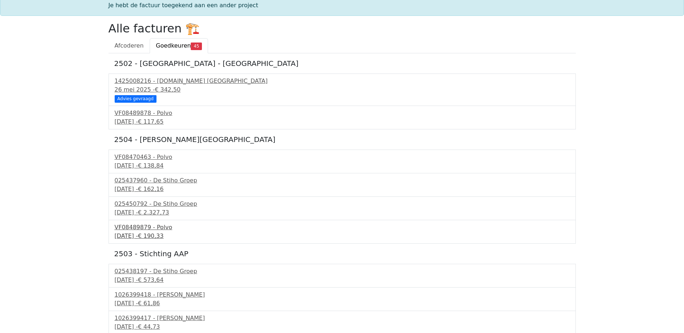 Image resolution: width=684 pixels, height=333 pixels. Describe the element at coordinates (150, 189) in the screenshot. I see `span: € 162,16` at that location.